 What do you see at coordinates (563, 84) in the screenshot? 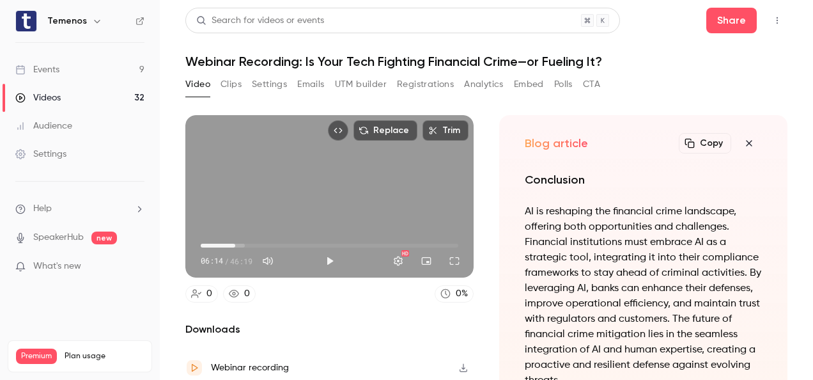
I see `button: Polls` at bounding box center [563, 84].